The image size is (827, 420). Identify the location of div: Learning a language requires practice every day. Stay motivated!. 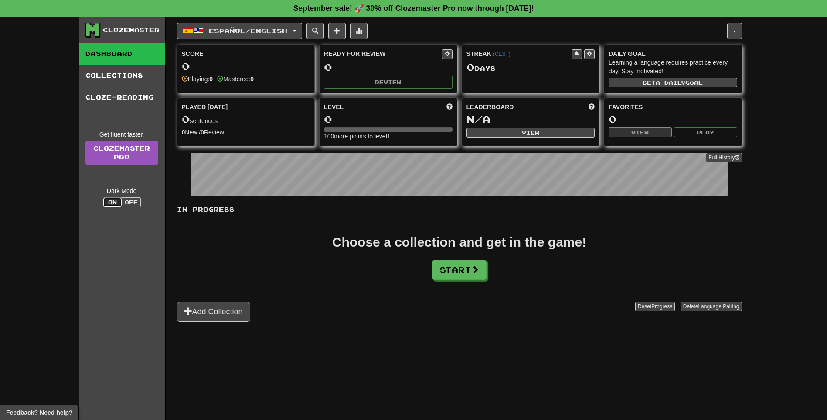
(673, 67).